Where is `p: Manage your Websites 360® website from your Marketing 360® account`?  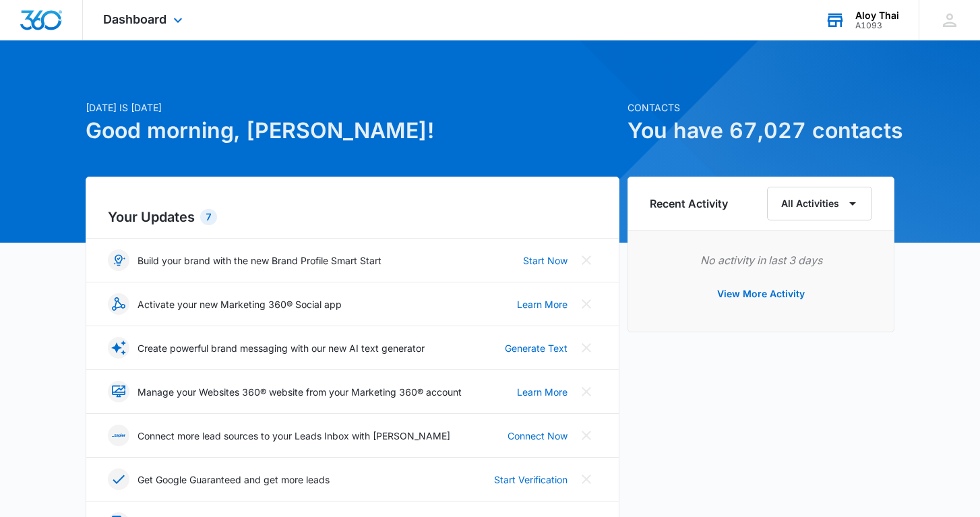 p: Manage your Websites 360® website from your Marketing 360® account is located at coordinates (299, 392).